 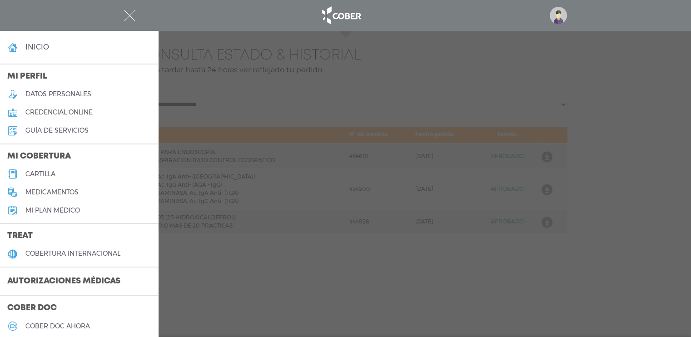 What do you see at coordinates (341, 15) in the screenshot?
I see `img: logo_cober_home-white.png` at bounding box center [341, 15].